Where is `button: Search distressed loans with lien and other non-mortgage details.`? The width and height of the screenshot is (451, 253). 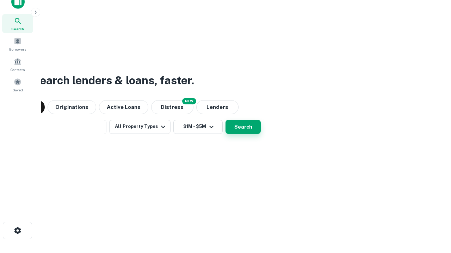 button: Search distressed loans with lien and other non-mortgage details. is located at coordinates (172, 107).